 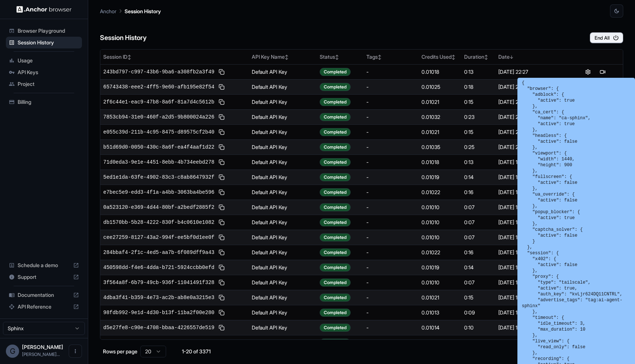 I want to click on button: Open menu, so click(x=75, y=351).